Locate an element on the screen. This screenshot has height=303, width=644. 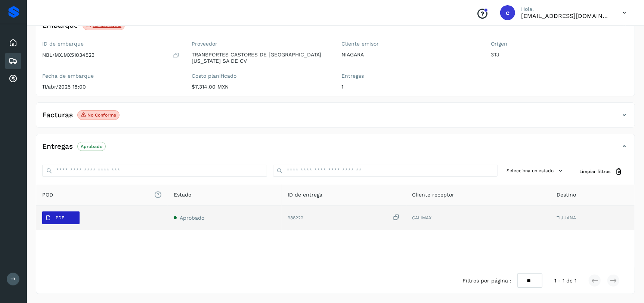
div: Embarques is located at coordinates (13, 61).